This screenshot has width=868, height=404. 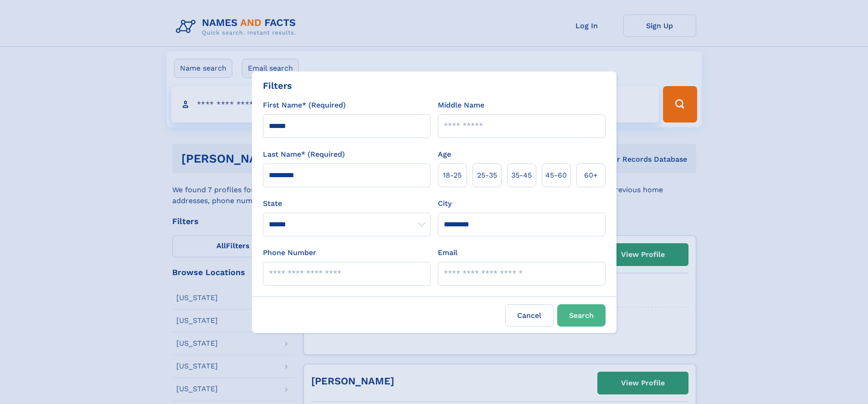 What do you see at coordinates (452, 175) in the screenshot?
I see `span: 18‑25` at bounding box center [452, 175].